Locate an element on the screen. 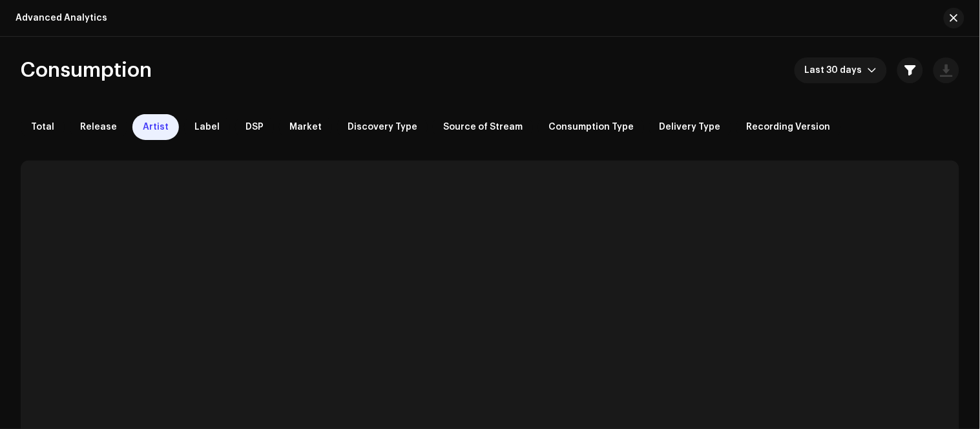  span: Source of Stream is located at coordinates (482, 127).